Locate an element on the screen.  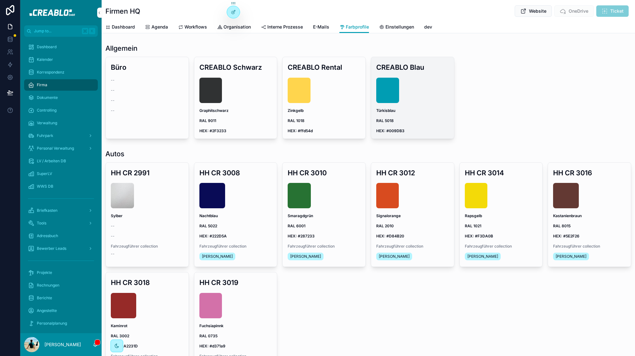
strong: RAL 8015 is located at coordinates (561, 226).